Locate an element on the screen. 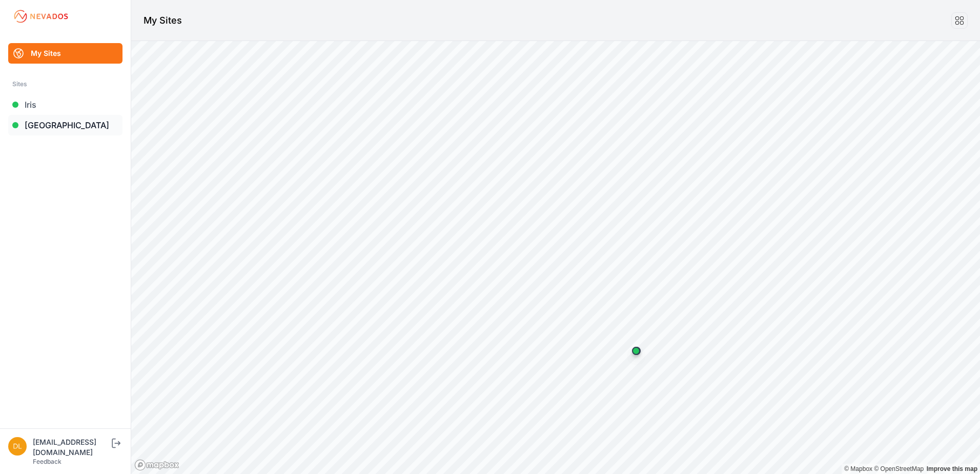 This screenshot has height=474, width=980. a: OpenStreetMap is located at coordinates (898, 469).